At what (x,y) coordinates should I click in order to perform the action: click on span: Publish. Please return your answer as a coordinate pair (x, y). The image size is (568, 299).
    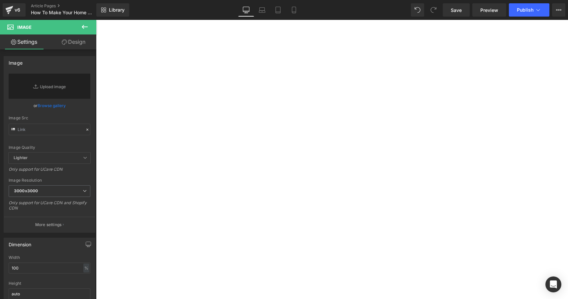
    Looking at the image, I should click on (525, 10).